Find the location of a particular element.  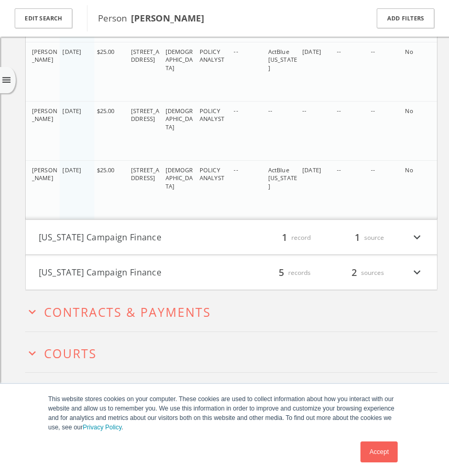

a: Accept is located at coordinates (379, 452).